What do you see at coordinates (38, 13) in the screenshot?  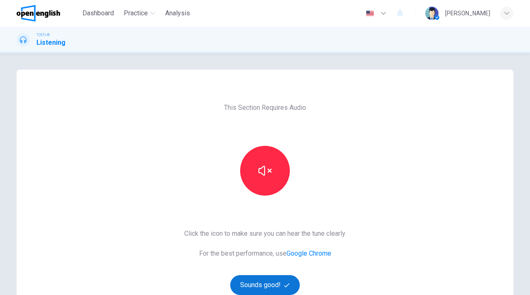 I see `img: OpenEnglish logo` at bounding box center [38, 13].